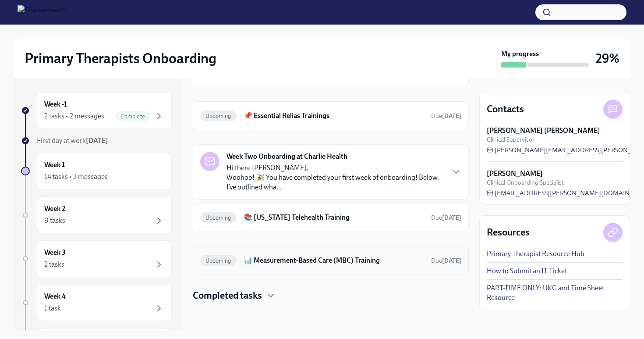 This screenshot has height=339, width=644. I want to click on div: 14 tasks • 3 messages, so click(76, 177).